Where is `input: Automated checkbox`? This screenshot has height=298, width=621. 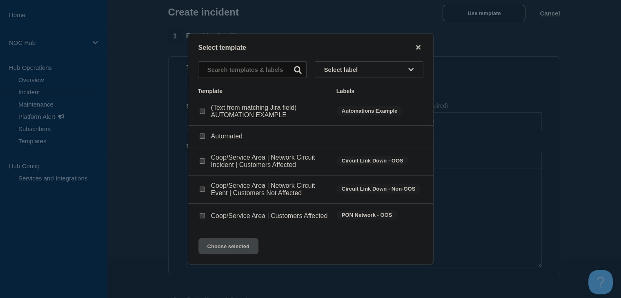
input: Automated checkbox is located at coordinates (202, 136).